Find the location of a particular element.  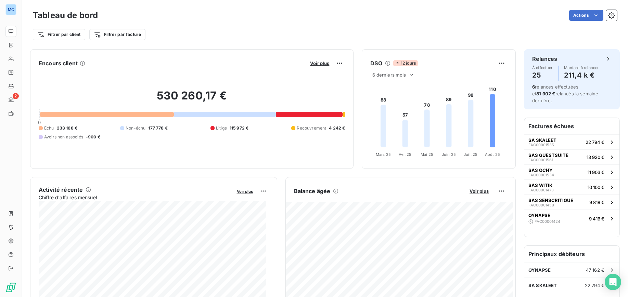

span: -900 € is located at coordinates (93, 137).